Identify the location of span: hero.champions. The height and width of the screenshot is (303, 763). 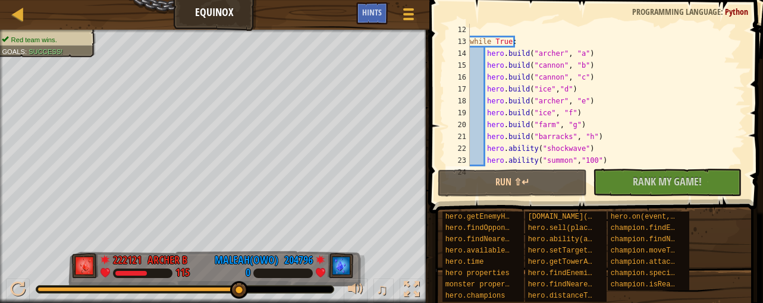
(475, 296).